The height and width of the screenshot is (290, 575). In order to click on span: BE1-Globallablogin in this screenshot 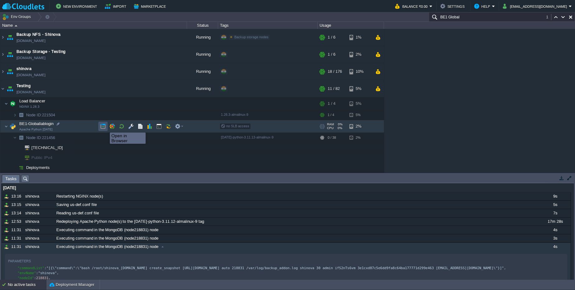, I will do `click(36, 123)`.